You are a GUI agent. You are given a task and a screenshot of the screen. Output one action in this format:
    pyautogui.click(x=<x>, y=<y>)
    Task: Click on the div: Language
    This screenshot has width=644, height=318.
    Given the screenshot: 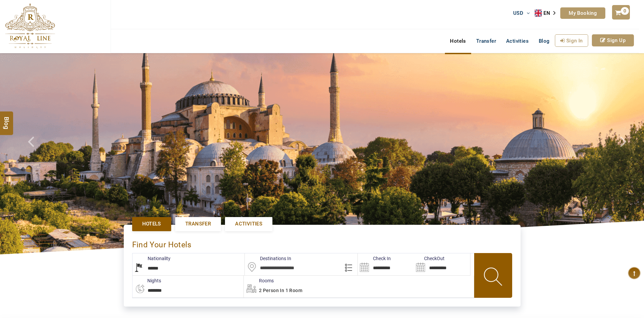 What is the action you would take?
    pyautogui.click(x=547, y=13)
    